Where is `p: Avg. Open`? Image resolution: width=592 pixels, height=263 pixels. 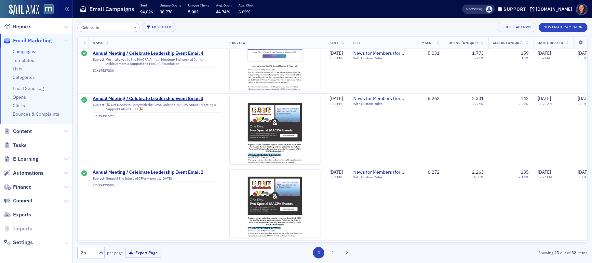
p: Avg. Open is located at coordinates (224, 5).